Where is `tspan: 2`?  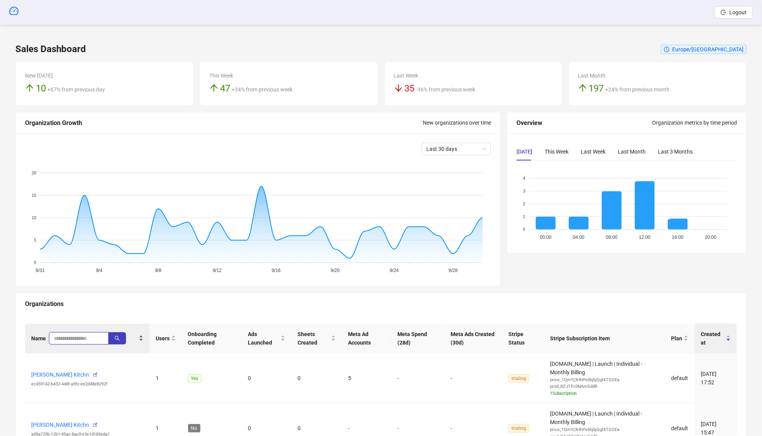 tspan: 2 is located at coordinates (524, 204).